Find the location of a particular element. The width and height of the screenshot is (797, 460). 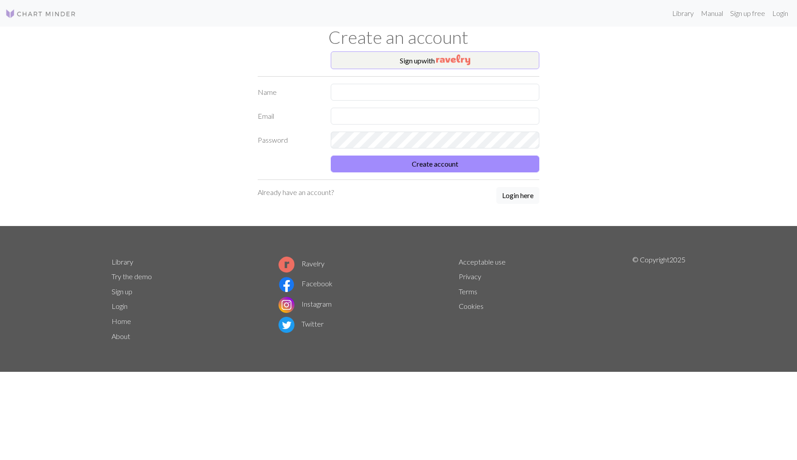

label: Password is located at coordinates (289, 140).